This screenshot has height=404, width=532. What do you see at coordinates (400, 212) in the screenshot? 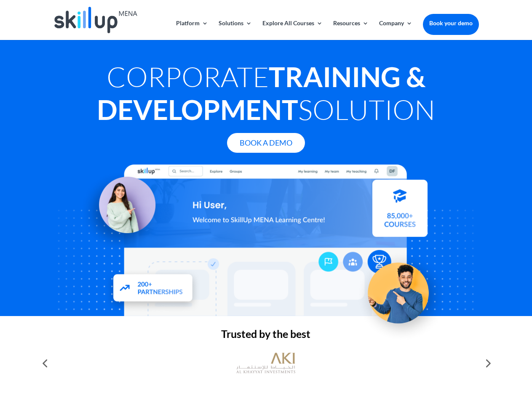
I see `img: Courses library - SkillUp MENA` at bounding box center [400, 212].